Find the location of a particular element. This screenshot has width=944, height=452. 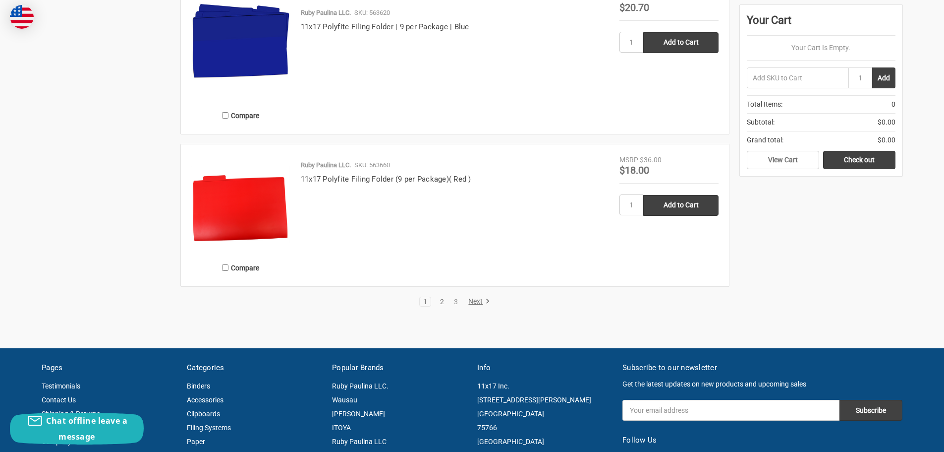

span: Total Items: is located at coordinates (765, 104).